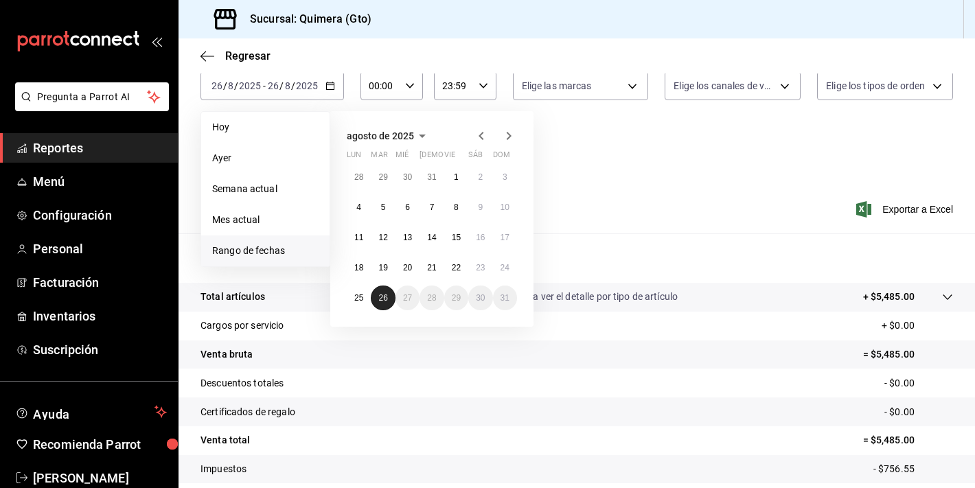  I want to click on button: 10 de agosto de 2025, so click(505, 207).